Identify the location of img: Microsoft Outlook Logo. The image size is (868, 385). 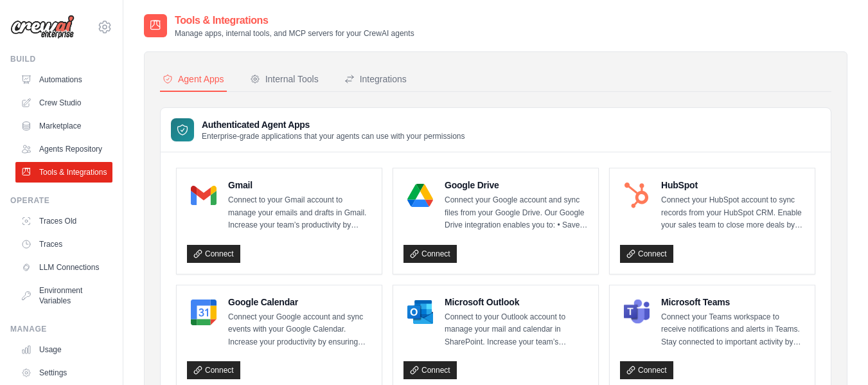
(420, 313).